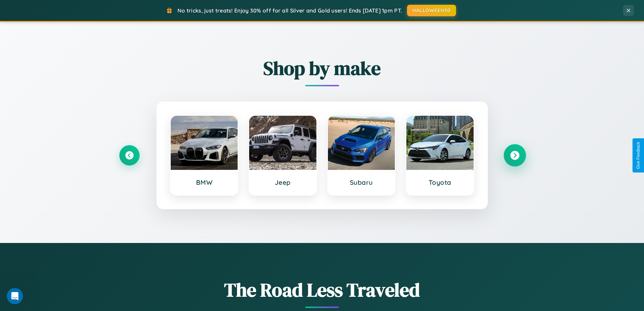 This screenshot has width=644, height=311. Describe the element at coordinates (322, 290) in the screenshot. I see `h1: The Road Less Traveled` at that location.